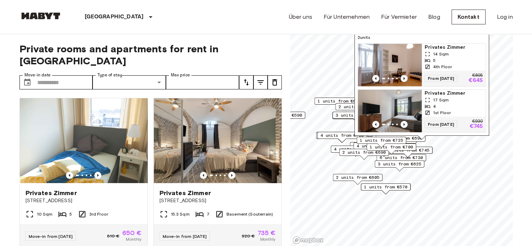 The height and width of the screenshot is (246, 532). Describe the element at coordinates (401, 158) in the screenshot. I see `span: 6 units from €730` at that location.